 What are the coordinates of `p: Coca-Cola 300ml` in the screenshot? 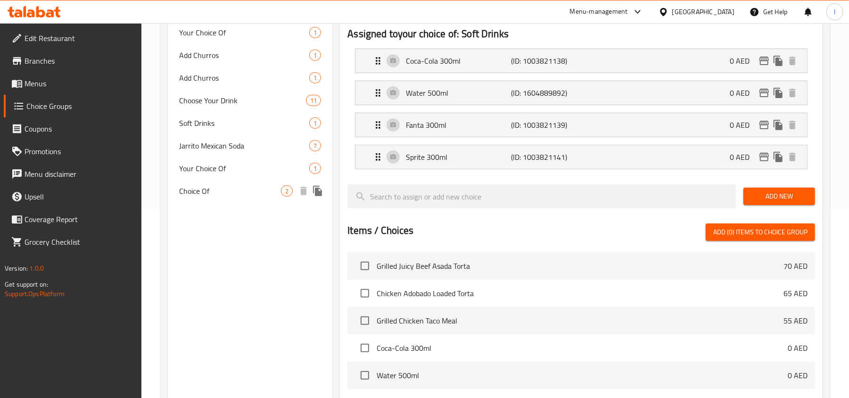 It's located at (458, 61).